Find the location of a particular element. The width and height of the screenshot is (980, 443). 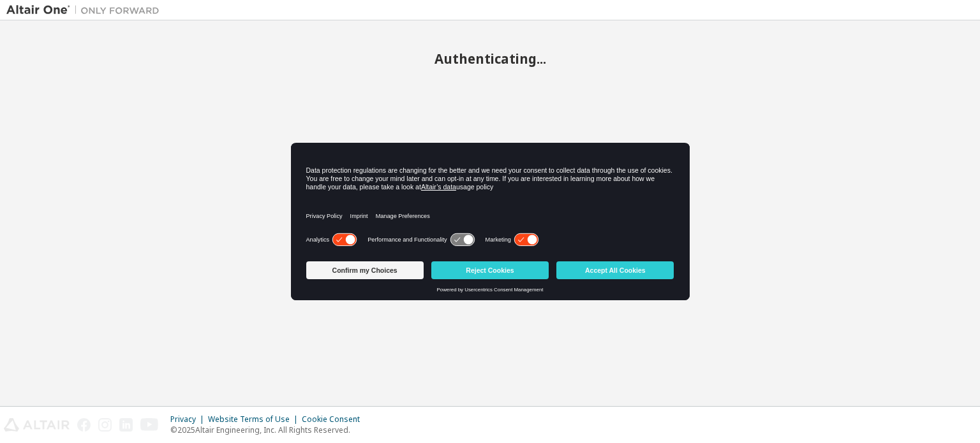

div: Website Terms of Use is located at coordinates (255, 420).